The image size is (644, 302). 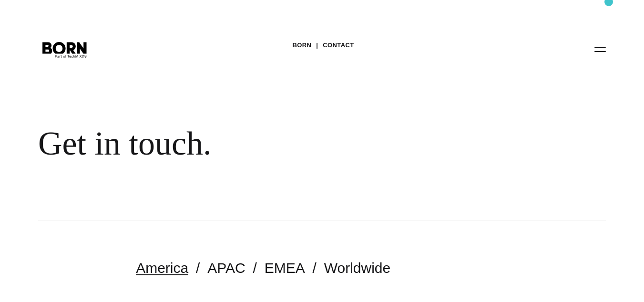 What do you see at coordinates (162, 267) in the screenshot?
I see `a: America` at bounding box center [162, 267].